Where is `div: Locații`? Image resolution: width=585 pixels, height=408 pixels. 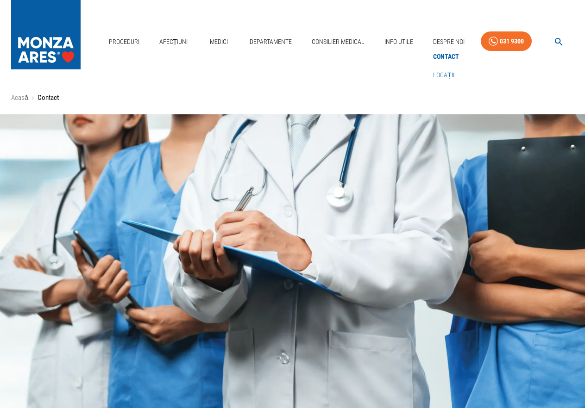
div: Locații is located at coordinates (446, 75).